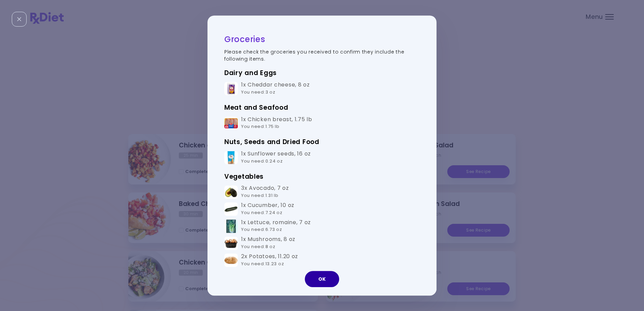  I want to click on h2: Groceries, so click(322, 39).